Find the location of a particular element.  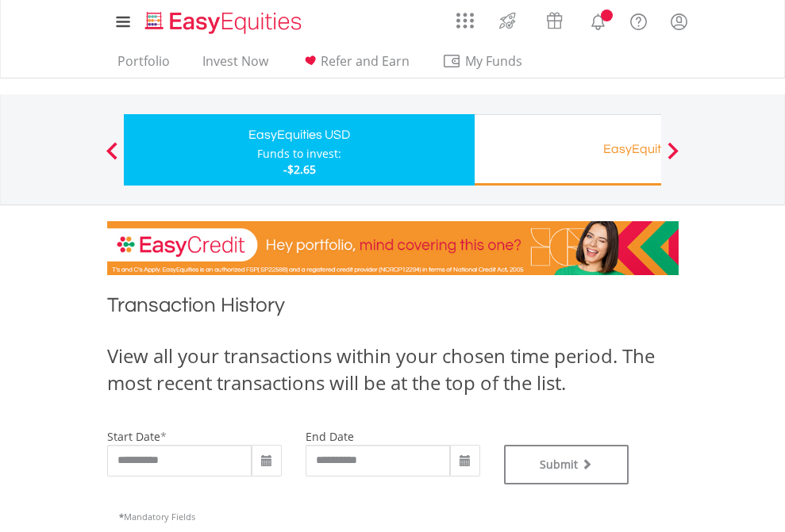

img: grid-menu-icon.svg is located at coordinates (465, 21).